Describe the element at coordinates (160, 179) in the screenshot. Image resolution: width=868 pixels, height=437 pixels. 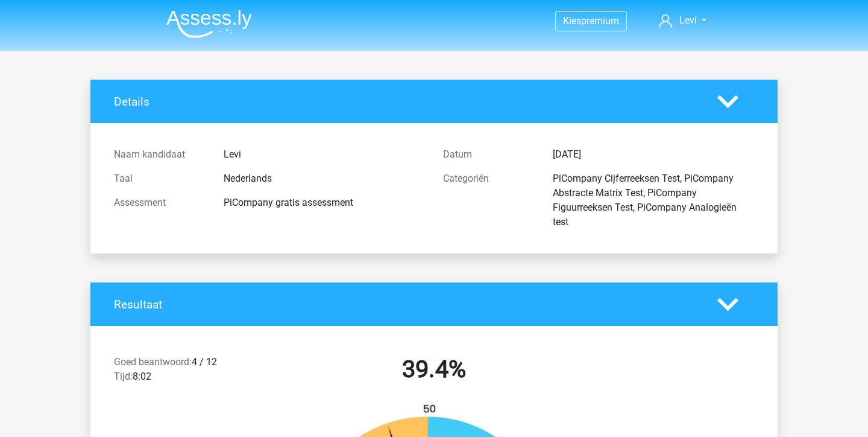
I see `div: Taal` at that location.